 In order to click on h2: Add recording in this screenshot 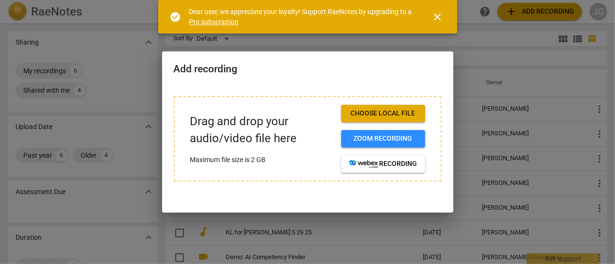, I will do `click(308, 69)`.